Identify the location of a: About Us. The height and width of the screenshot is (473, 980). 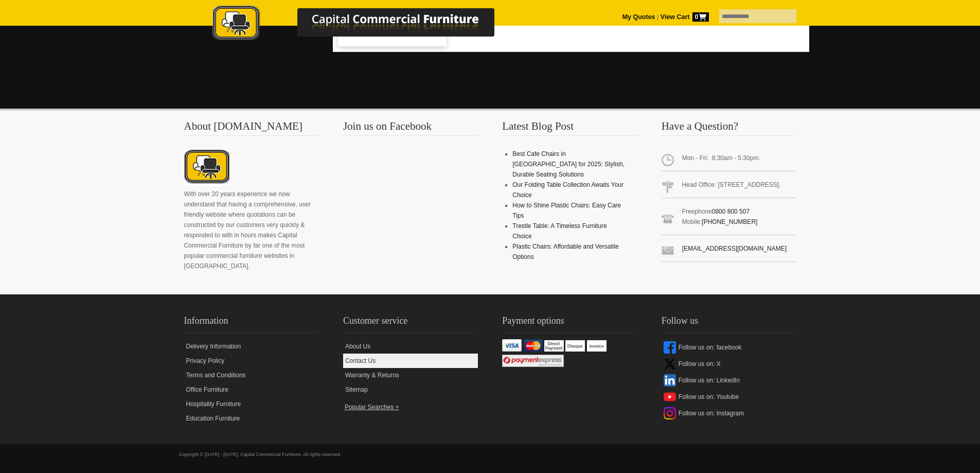
(410, 346).